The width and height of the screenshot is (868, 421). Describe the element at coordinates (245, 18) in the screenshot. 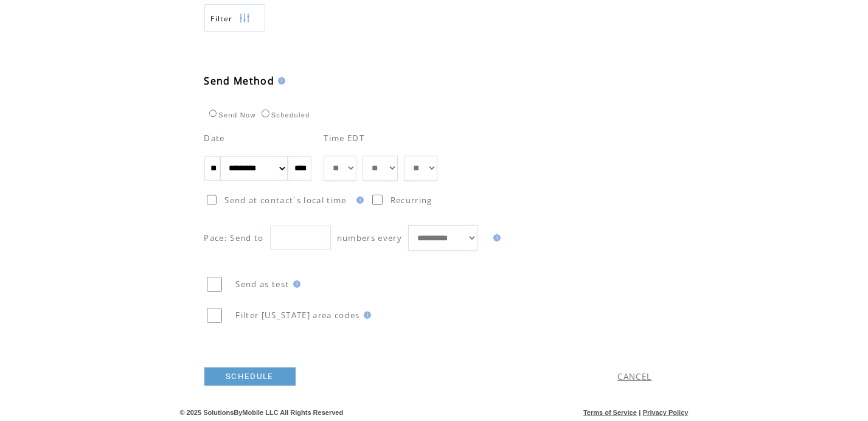

I see `img: filters.png` at that location.